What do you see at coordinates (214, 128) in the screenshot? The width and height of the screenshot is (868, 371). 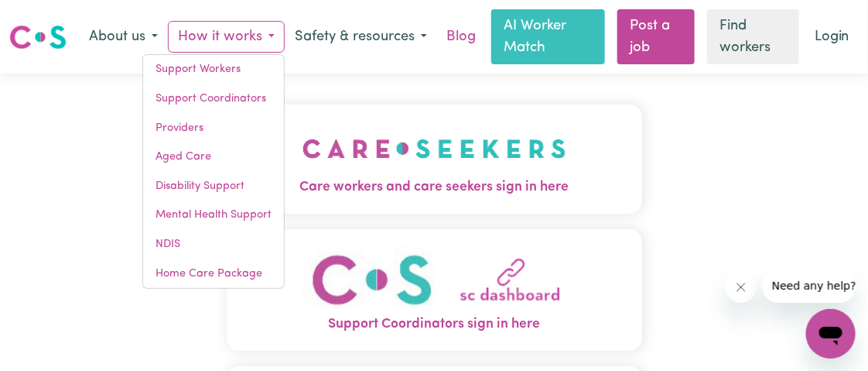 I see `a: Providers` at bounding box center [214, 128].